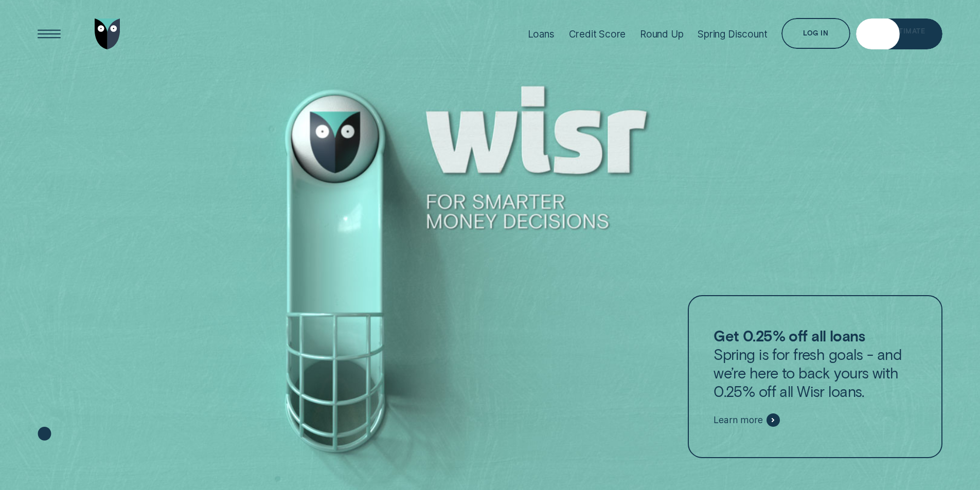  What do you see at coordinates (814, 364) in the screenshot?
I see `p: Spring is for fresh goals - and we’re here to back yours with 0.25% off all Wisr loans.` at bounding box center [814, 364].